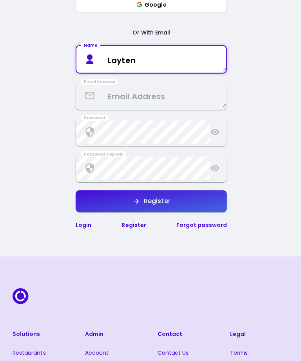 The image size is (301, 361). Describe the element at coordinates (201, 224) in the screenshot. I see `a: Forgot password` at that location.